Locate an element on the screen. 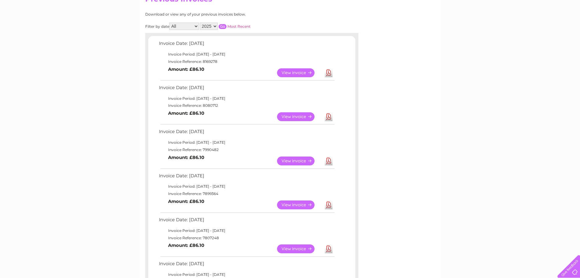  img: logo.png is located at coordinates (36, 25).